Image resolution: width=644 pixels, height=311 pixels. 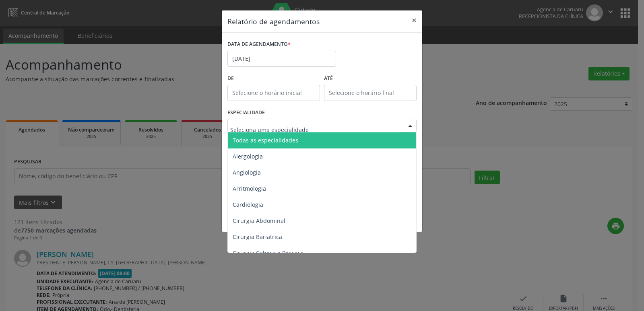 What do you see at coordinates (249, 188) in the screenshot?
I see `span: Arritmologia` at bounding box center [249, 188].